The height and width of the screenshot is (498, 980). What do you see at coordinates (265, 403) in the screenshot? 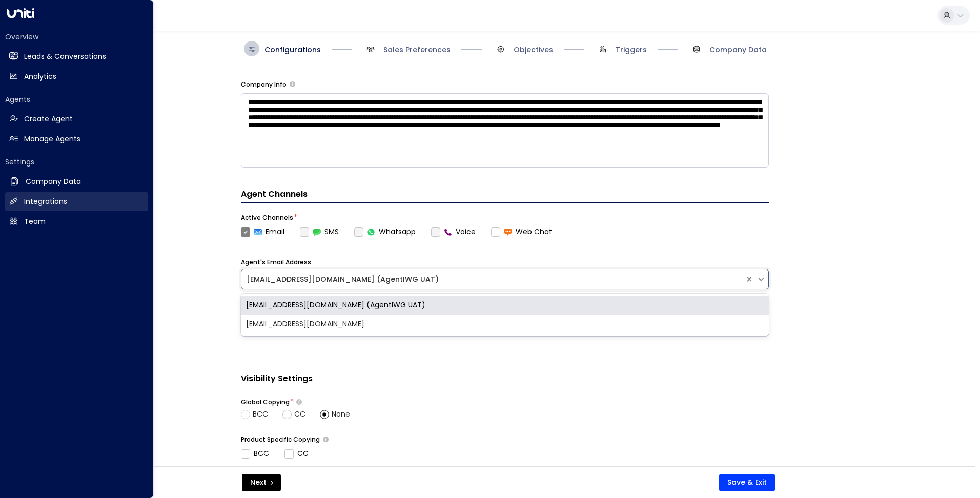
I see `label: Global Copying` at bounding box center [265, 403].